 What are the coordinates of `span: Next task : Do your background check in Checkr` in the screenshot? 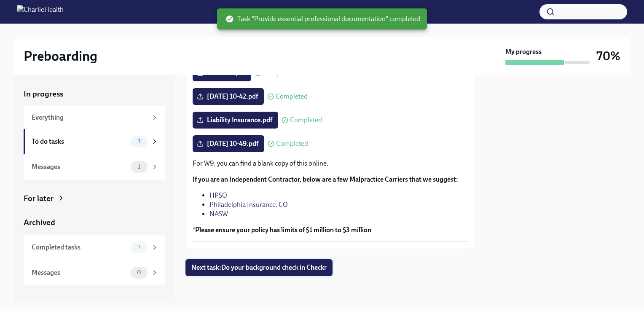 It's located at (259, 268).